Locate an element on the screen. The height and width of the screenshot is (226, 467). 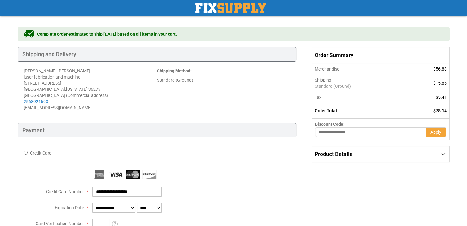
img: Discover is located at coordinates (149, 175).